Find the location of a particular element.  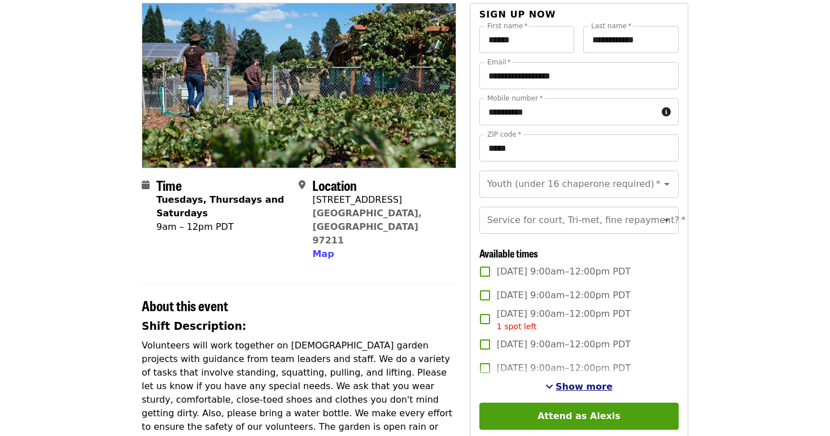

i: map-marker-alt icon is located at coordinates (302, 185).